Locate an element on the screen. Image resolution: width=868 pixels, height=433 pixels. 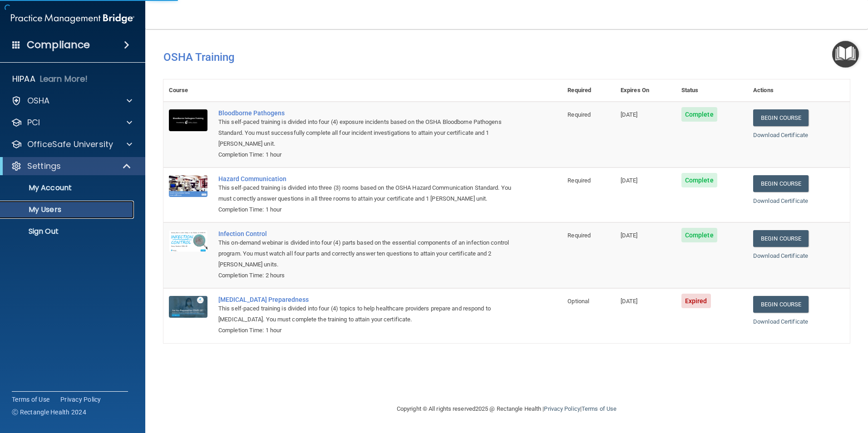
a: OSHA is located at coordinates (71, 100).